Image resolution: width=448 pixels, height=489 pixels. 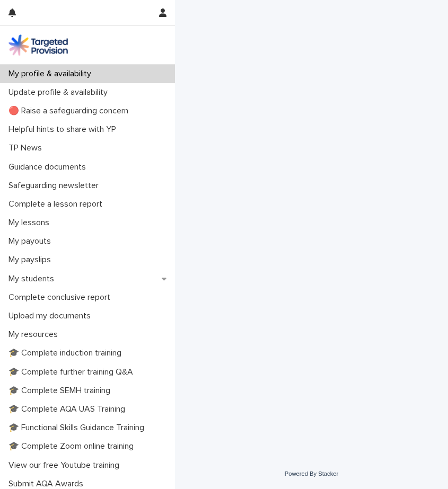 I want to click on p: Safeguarding newsletter, so click(x=56, y=185).